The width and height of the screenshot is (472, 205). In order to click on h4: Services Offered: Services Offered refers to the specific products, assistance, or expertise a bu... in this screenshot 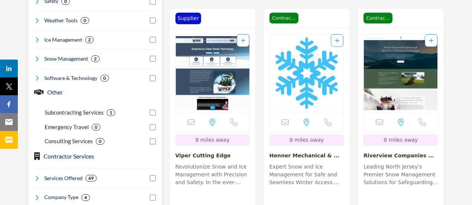, I will do `click(63, 178)`.